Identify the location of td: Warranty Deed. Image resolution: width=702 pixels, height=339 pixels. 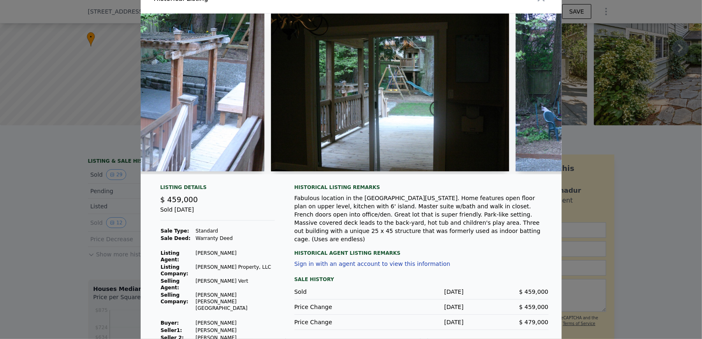
(235, 239).